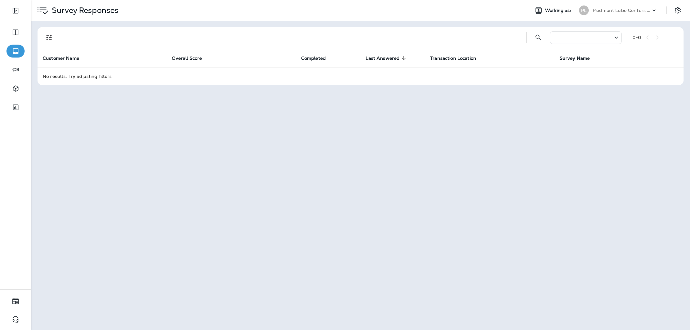  Describe the element at coordinates (16, 11) in the screenshot. I see `button: Expand Sidebar` at that location.